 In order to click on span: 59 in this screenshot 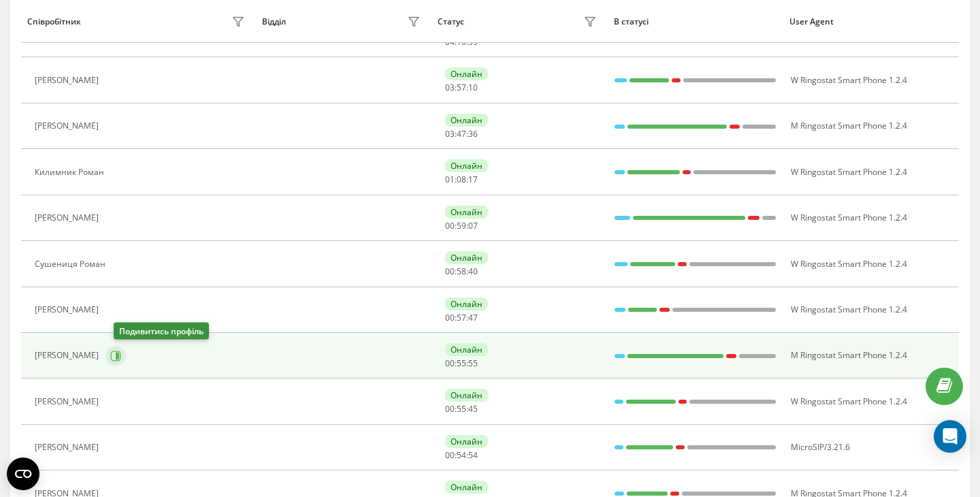, I will do `click(462, 226)`.